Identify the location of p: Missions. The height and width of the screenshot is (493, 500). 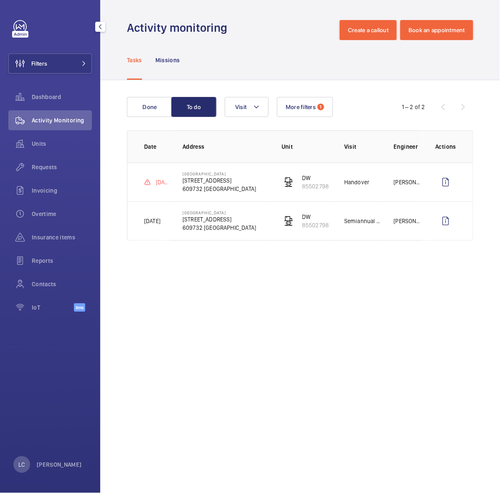
(167, 60).